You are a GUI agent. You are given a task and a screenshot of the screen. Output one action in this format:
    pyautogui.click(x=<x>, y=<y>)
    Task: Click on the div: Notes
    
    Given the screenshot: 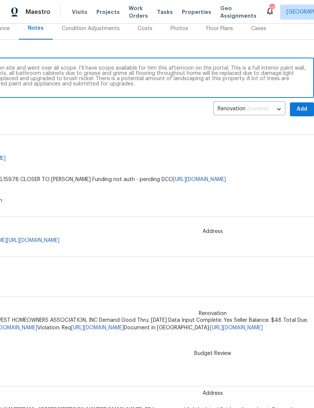 What is the action you would take?
    pyautogui.click(x=36, y=28)
    